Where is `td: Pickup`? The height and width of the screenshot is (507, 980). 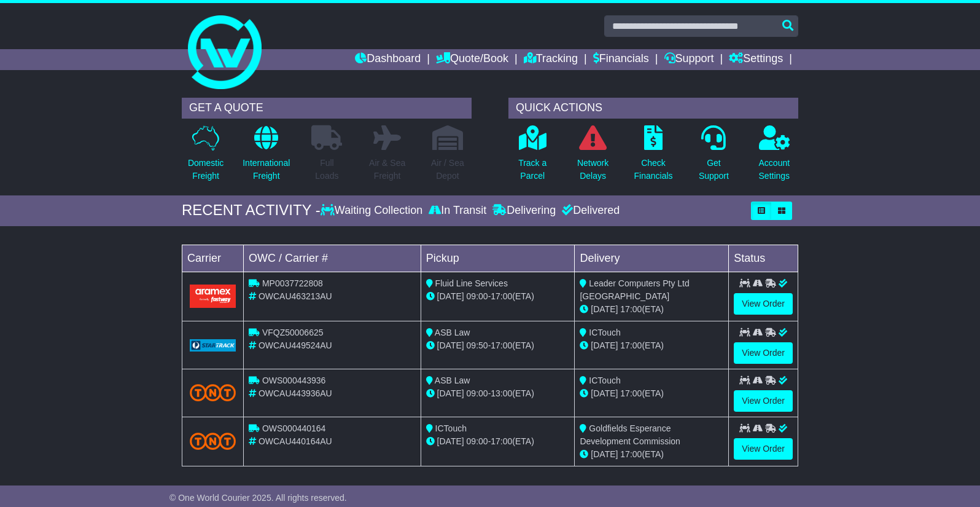 td: Pickup is located at coordinates (498, 258).